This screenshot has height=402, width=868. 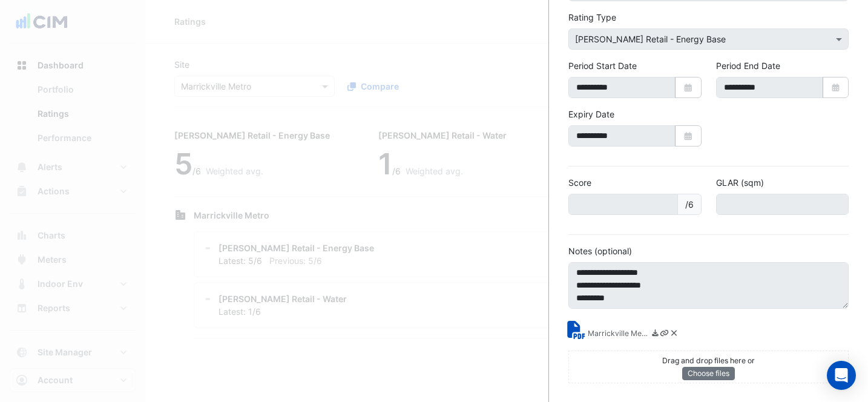 I want to click on a: Delete, so click(x=673, y=334).